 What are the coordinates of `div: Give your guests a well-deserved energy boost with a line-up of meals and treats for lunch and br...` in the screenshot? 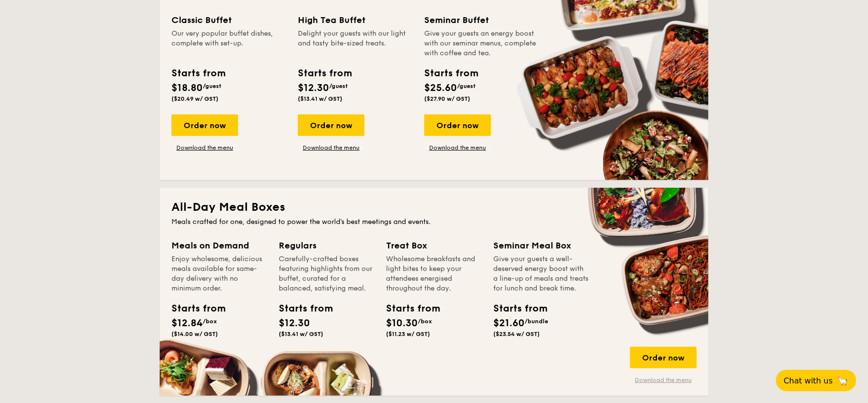 It's located at (541, 274).